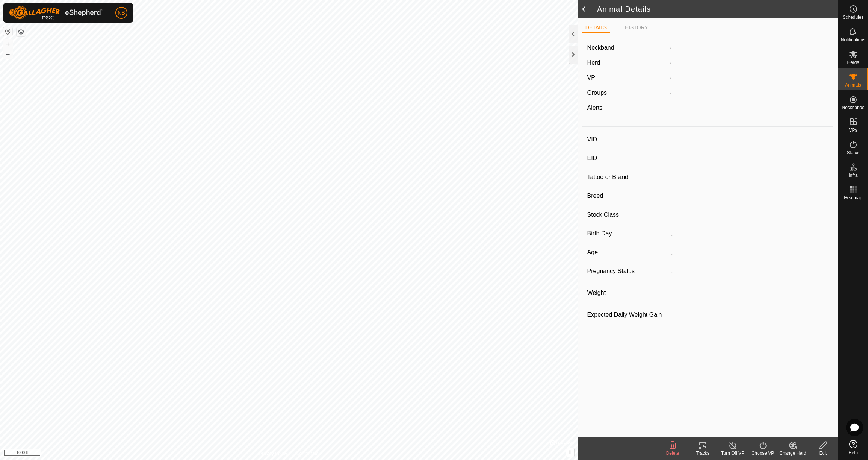 This screenshot has height=460, width=868. Describe the element at coordinates (852, 453) in the screenshot. I see `span: Help` at that location.